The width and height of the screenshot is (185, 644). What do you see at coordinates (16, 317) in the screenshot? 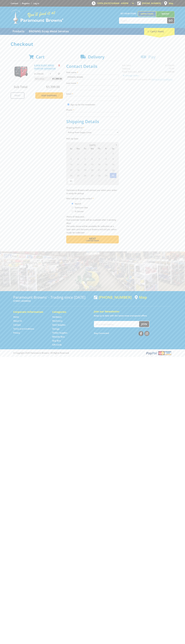
I see `a: Go to the Home page` at bounding box center [16, 317].